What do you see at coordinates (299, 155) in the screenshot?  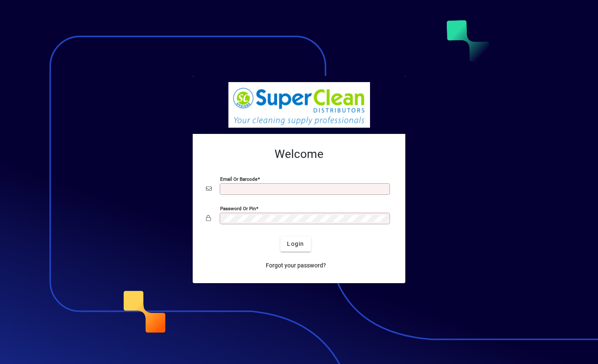 I see `h2: Welcome` at bounding box center [299, 155].